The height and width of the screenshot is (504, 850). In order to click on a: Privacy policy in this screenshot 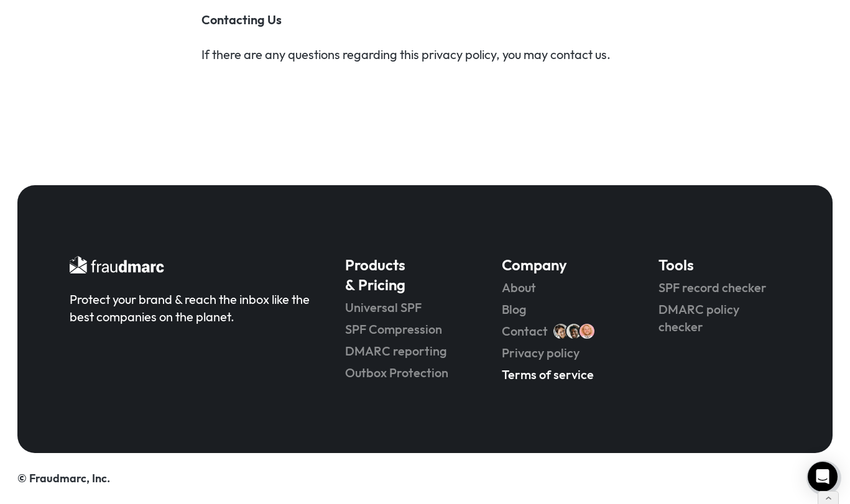, I will do `click(563, 353)`.